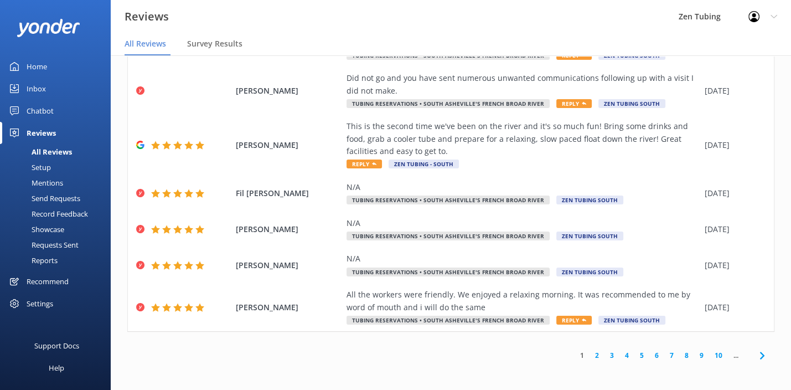  Describe the element at coordinates (523, 301) in the screenshot. I see `div: All the workers were friendly. We enjoyed a relaxing morning. It was recommended to me by word of...` at that location.